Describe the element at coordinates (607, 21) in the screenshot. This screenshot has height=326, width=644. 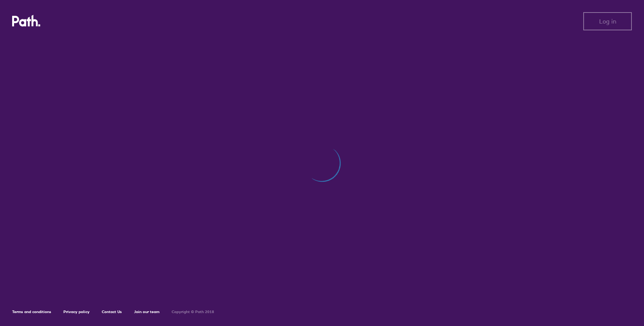
I see `span: Log in` at that location.